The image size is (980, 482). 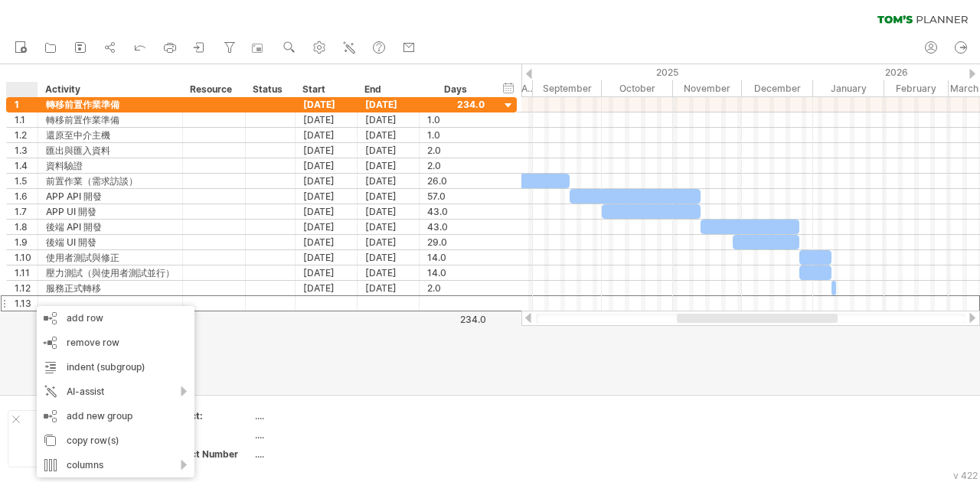 I want to click on div: February 2026, so click(x=917, y=88).